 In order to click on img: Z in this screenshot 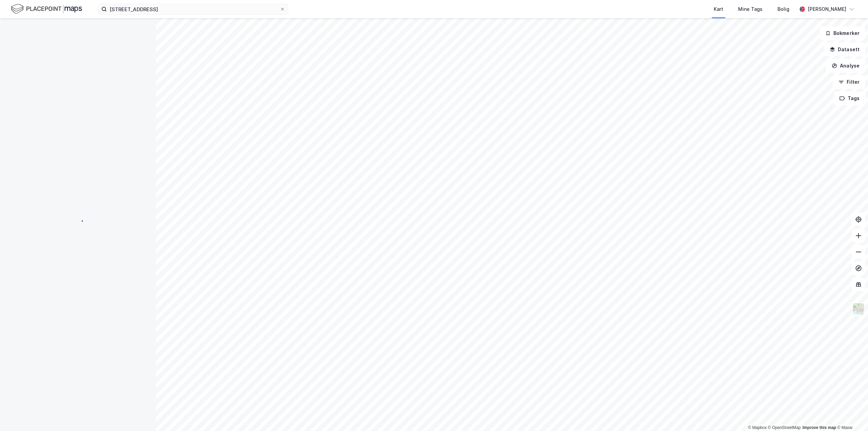, I will do `click(859, 309)`.